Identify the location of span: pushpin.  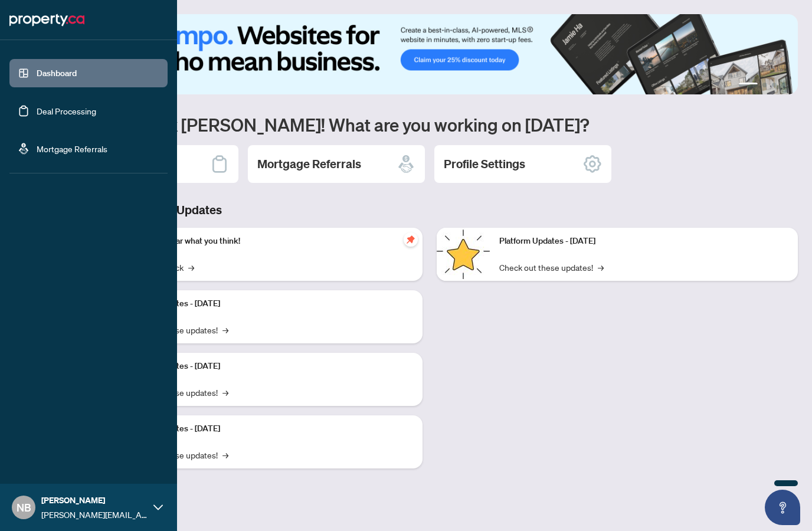
(410, 239).